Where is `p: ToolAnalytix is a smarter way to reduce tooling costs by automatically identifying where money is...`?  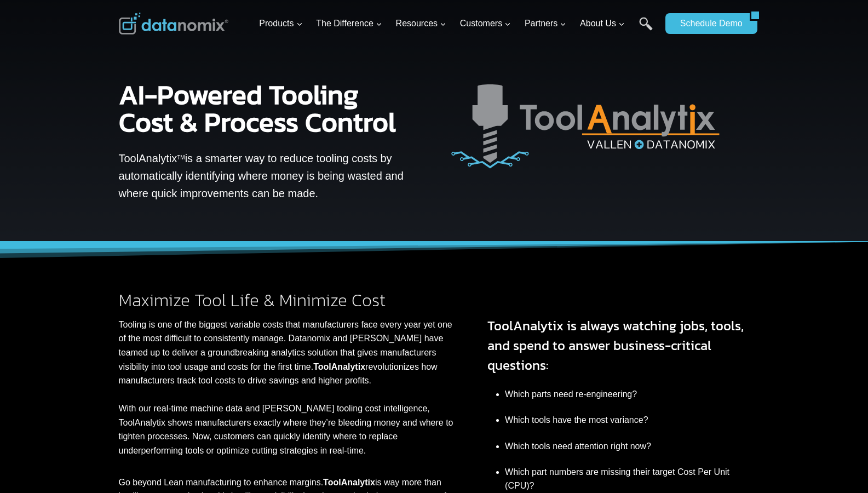 p: ToolAnalytix is a smarter way to reduce tooling costs by automatically identifying where money is... is located at coordinates (264, 176).